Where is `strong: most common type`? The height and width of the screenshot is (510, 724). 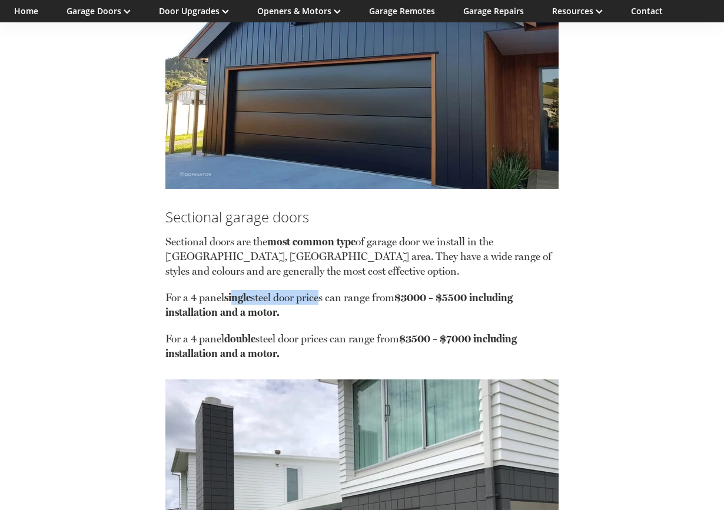
strong: most common type is located at coordinates (311, 241).